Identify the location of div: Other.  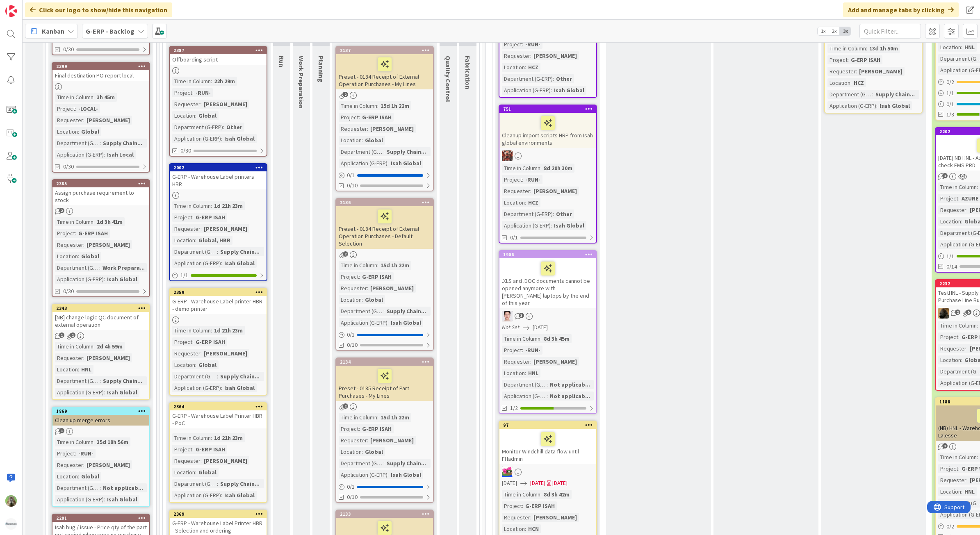
(564, 214).